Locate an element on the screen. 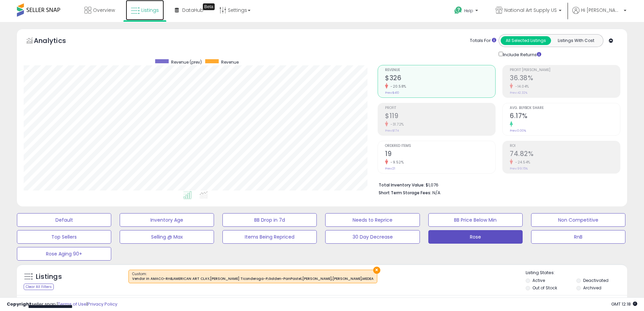 This screenshot has width=644, height=311. h5: Analytics is located at coordinates (57, 41).